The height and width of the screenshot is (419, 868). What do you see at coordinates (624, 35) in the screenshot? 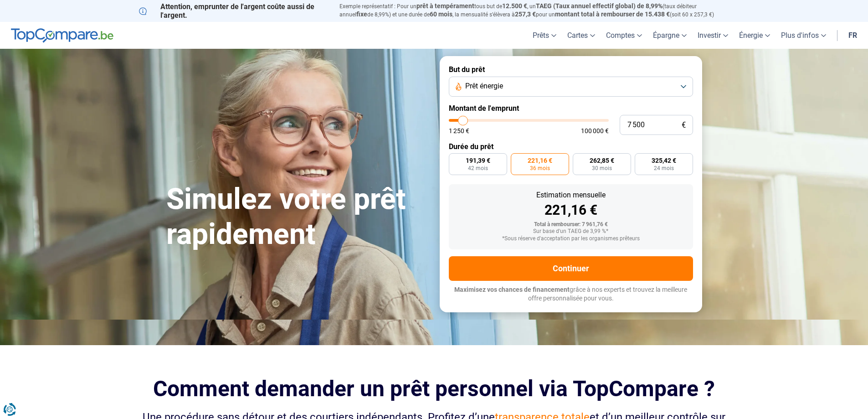
I see `a: Comptes` at bounding box center [624, 35].